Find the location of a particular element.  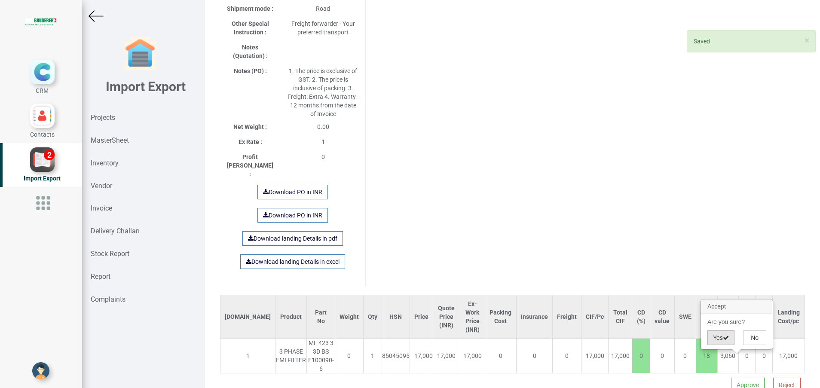

span: Import Export is located at coordinates (42, 178).